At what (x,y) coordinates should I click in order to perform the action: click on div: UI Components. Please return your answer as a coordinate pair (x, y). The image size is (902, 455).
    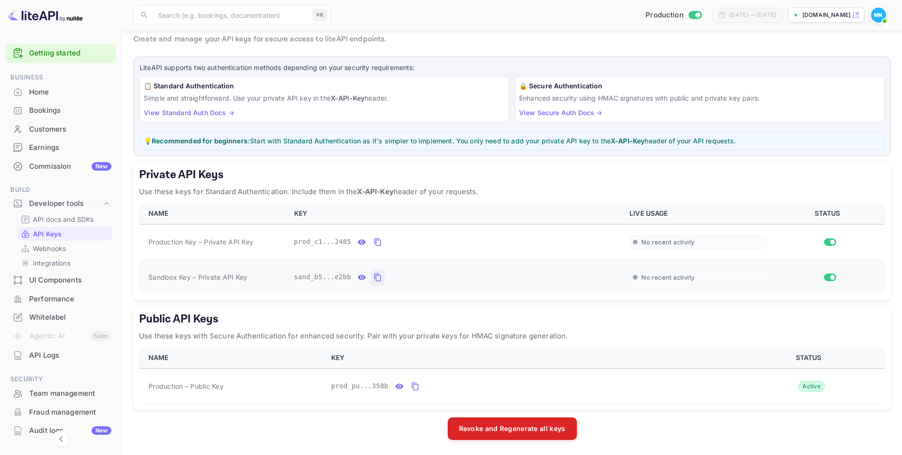
    Looking at the image, I should click on (61, 280).